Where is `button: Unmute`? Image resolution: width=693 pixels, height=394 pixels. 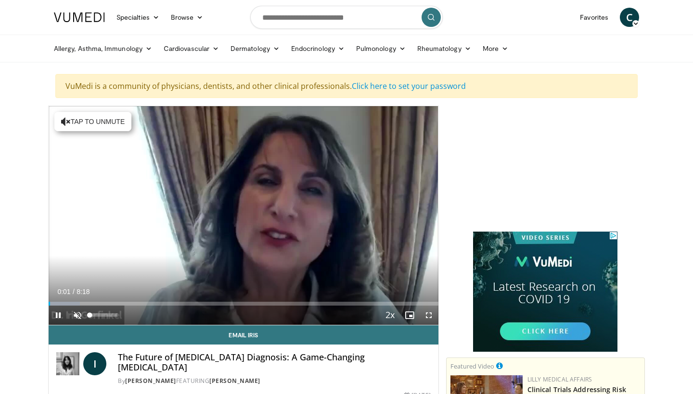
button: Unmute is located at coordinates (77, 316).